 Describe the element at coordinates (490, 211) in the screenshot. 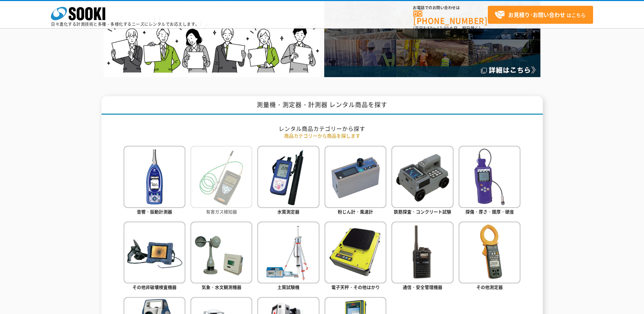

I see `span: 探傷・厚さ・膜厚・硬度` at that location.